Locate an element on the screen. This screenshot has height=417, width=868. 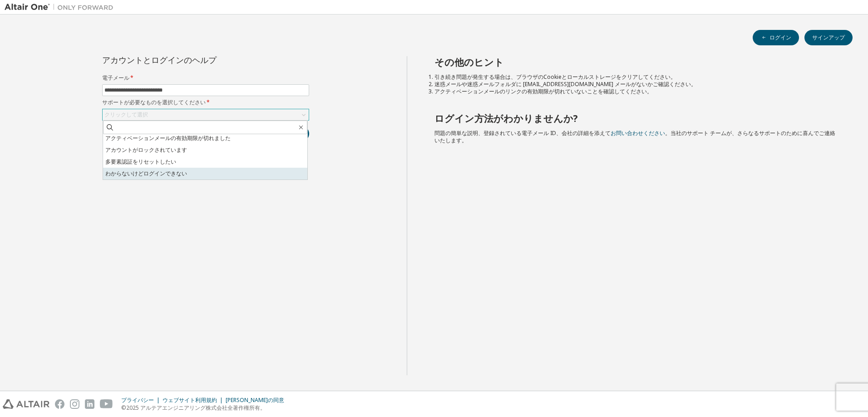
font: サポートが必要なものを選択してください is located at coordinates (154, 102).